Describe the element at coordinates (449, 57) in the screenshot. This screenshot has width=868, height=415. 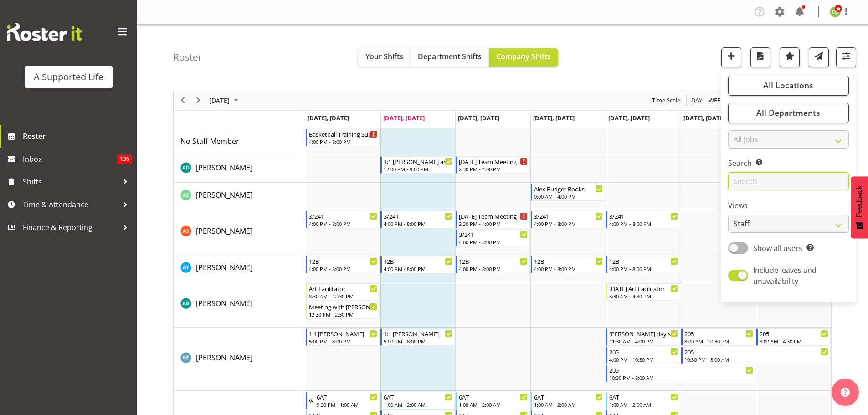
I see `button: Department Shifts` at that location.